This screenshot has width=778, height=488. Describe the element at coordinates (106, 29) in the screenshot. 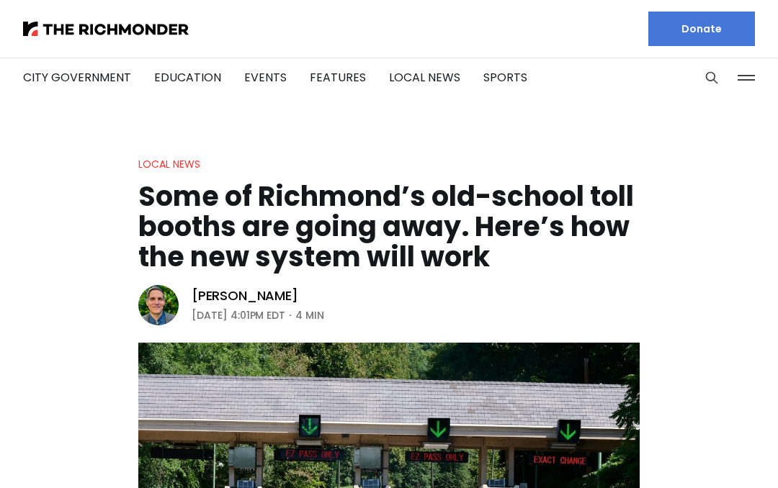

I see `img: The Richmonder` at that location.